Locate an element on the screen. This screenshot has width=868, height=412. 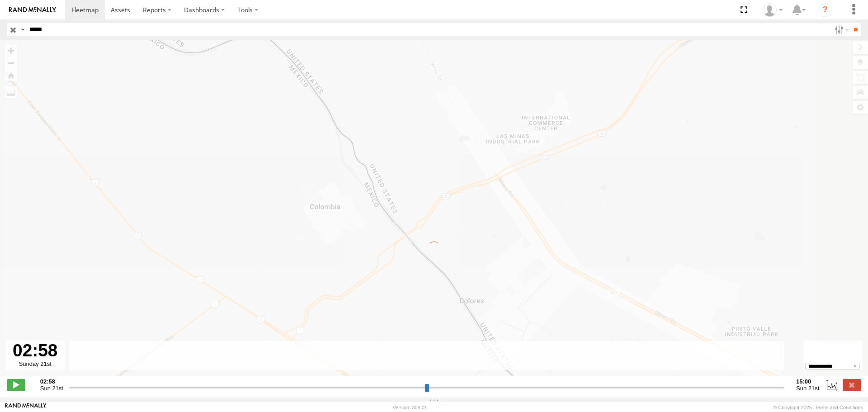
label: Search Filter Options is located at coordinates (841, 29).